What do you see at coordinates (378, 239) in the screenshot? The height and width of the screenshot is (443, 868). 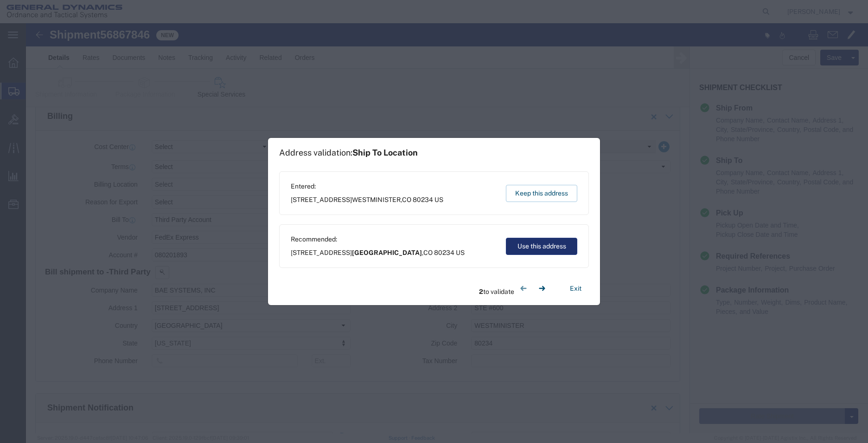 I see `span: Recommended:` at bounding box center [378, 239].